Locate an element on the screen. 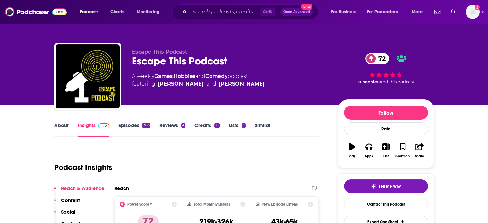  a: Bill Sunderland is located at coordinates (180, 84).